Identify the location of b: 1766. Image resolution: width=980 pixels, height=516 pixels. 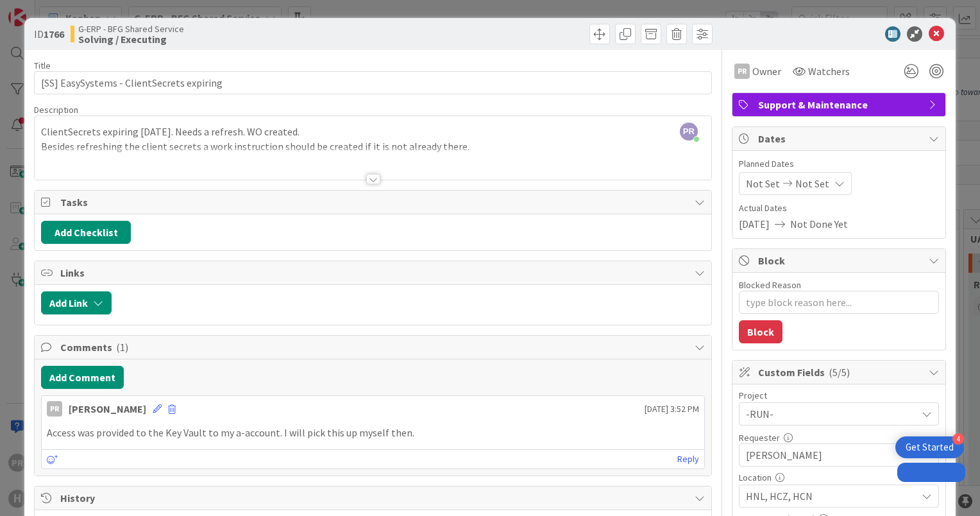
(54, 34).